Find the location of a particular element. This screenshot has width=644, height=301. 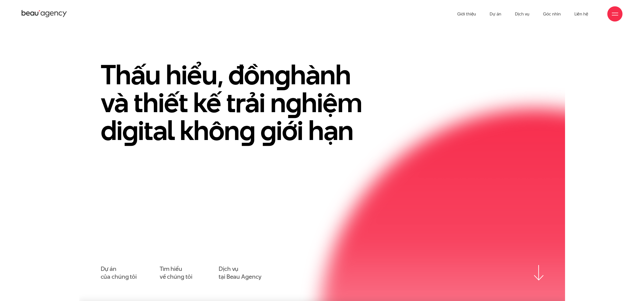

a: Dịch vụtại Beau Agency is located at coordinates (240, 273).